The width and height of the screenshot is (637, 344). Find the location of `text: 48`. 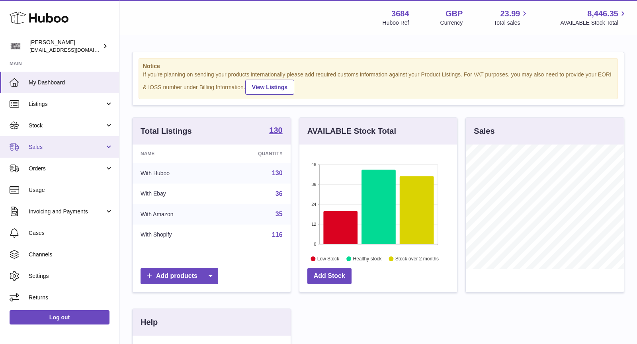

text: 48 is located at coordinates (314, 165).